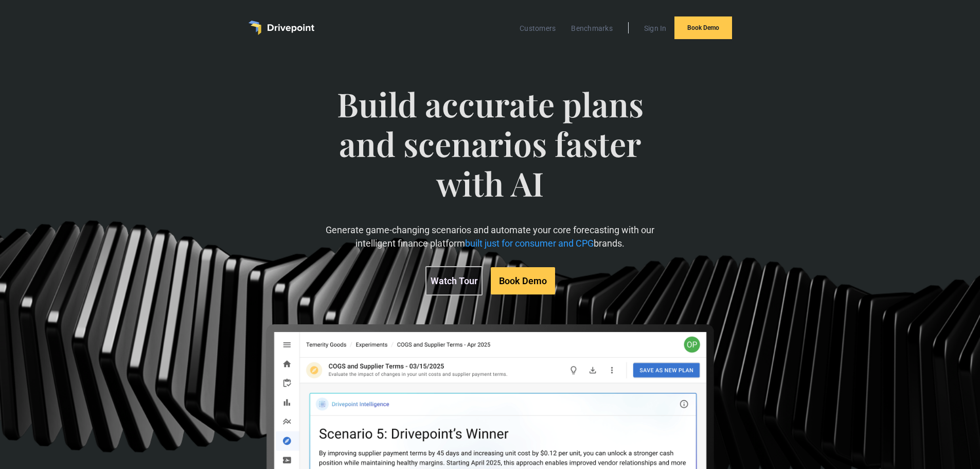  What do you see at coordinates (591, 28) in the screenshot?
I see `a: Benchmarks` at bounding box center [591, 28].